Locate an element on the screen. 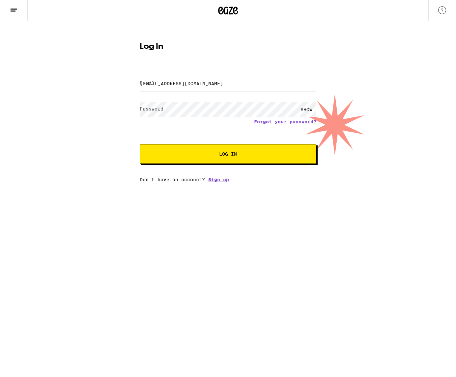 The width and height of the screenshot is (456, 377). input: Email is located at coordinates (228, 83).